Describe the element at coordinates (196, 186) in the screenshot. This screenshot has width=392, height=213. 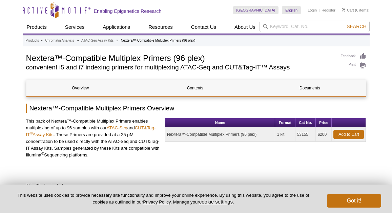
I see `p: This 96 plex includes:` at that location.